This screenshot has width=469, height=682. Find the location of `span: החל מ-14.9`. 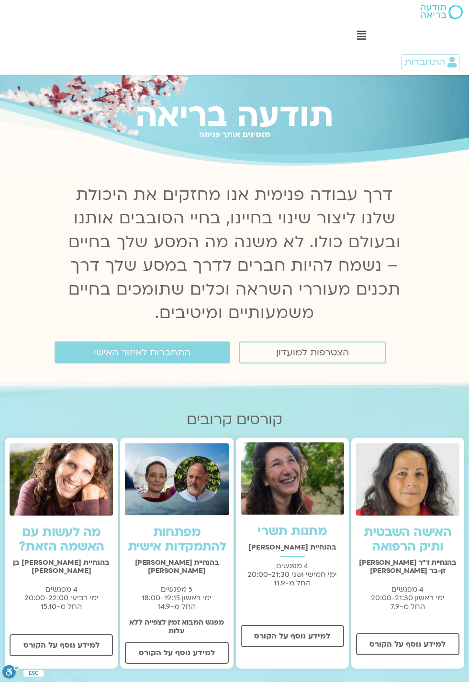

span: החל מ-14.9 is located at coordinates (176, 606).